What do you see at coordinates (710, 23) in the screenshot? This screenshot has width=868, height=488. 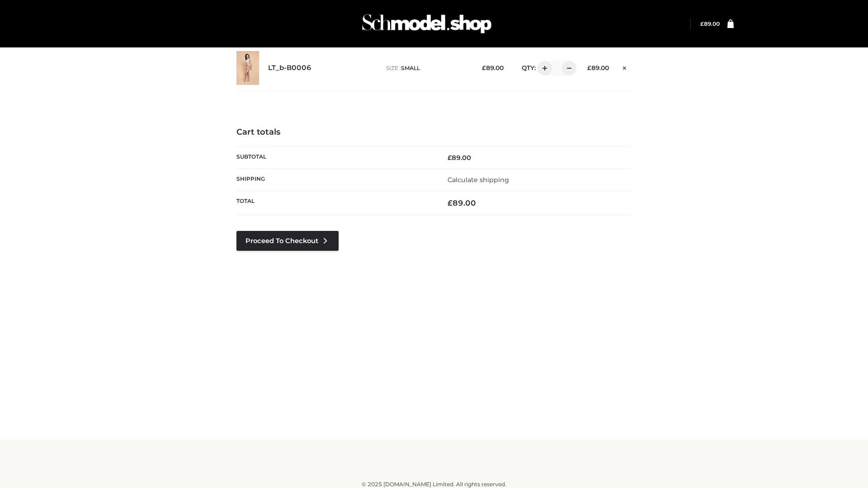 I see `a: £89.00` at bounding box center [710, 23].